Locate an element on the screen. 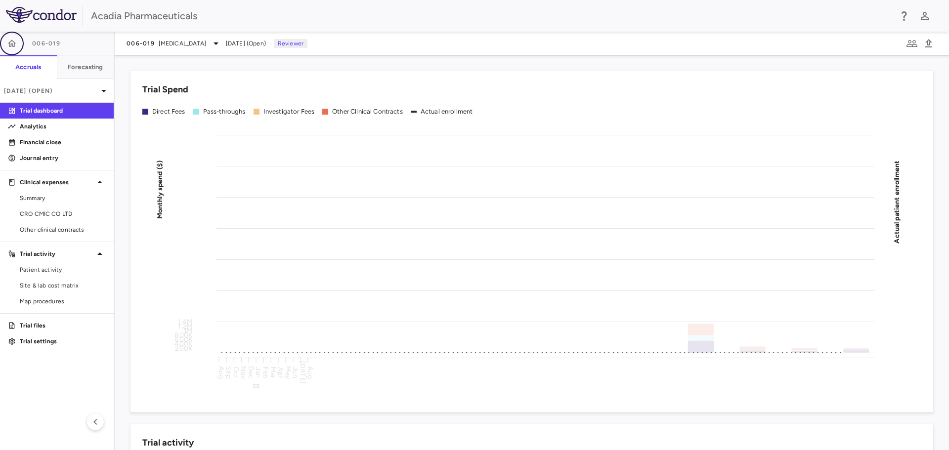 The width and height of the screenshot is (949, 450). text: Nov is located at coordinates (243, 372).